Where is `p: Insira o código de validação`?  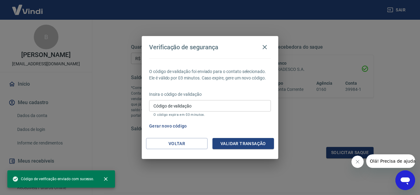 p: Insira o código de validação is located at coordinates (210, 94).